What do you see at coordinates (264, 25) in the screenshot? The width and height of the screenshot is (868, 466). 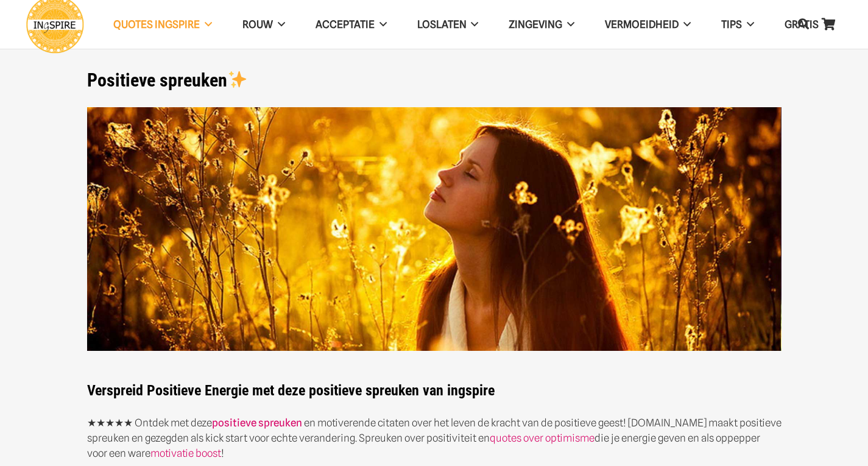 I see `a: ROUW` at bounding box center [264, 25].